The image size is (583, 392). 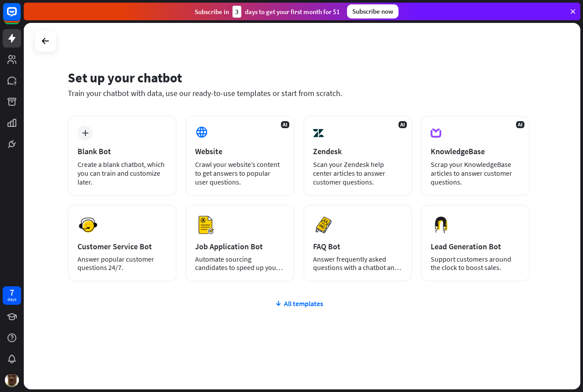 I want to click on div: Subscribe now, so click(x=373, y=12).